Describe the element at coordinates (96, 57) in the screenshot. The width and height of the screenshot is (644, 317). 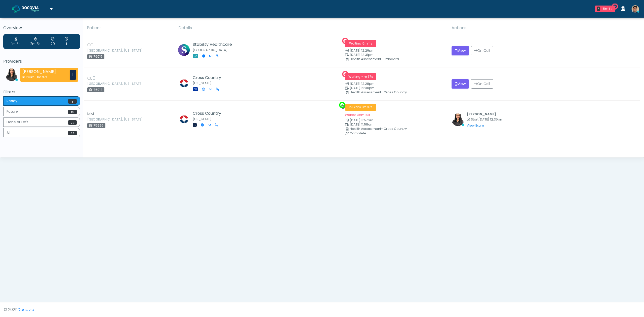
I see `div: 176015` at that location.